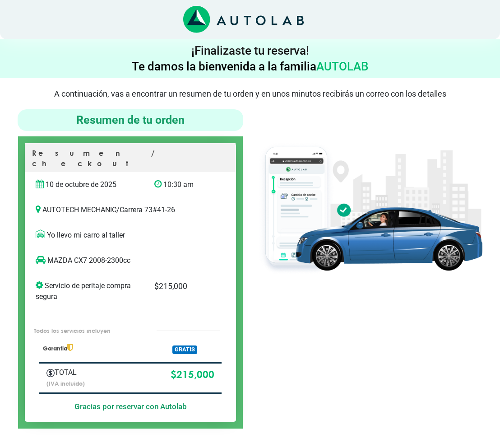  I want to click on p: 10:30 am, so click(181, 185).